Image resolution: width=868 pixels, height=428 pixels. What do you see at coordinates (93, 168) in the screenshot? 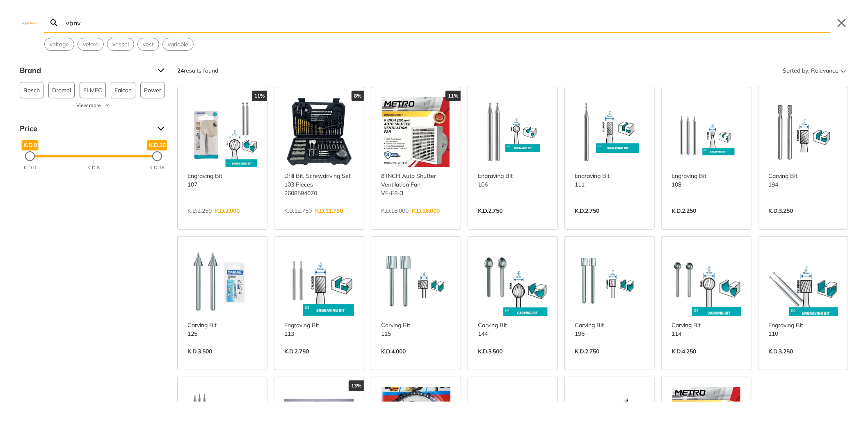
I see `div: K.D.8` at bounding box center [93, 168].